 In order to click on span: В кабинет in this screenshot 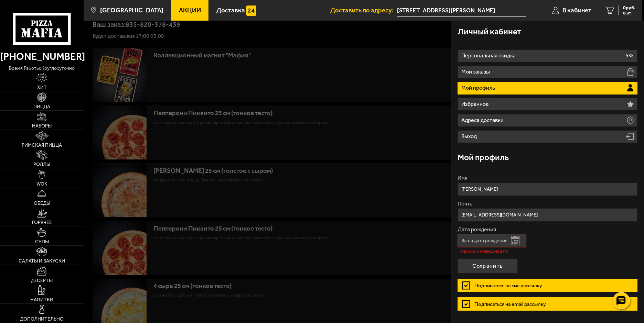, I will do `click(577, 10)`.